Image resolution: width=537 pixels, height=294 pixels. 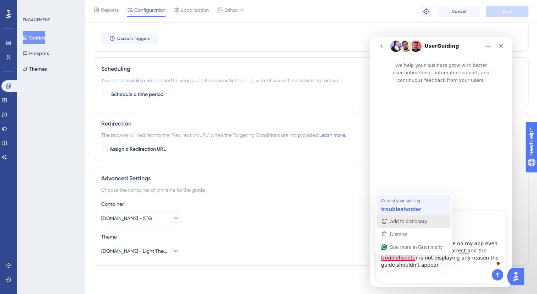 I want to click on span: Schedule a time period, so click(x=138, y=95).